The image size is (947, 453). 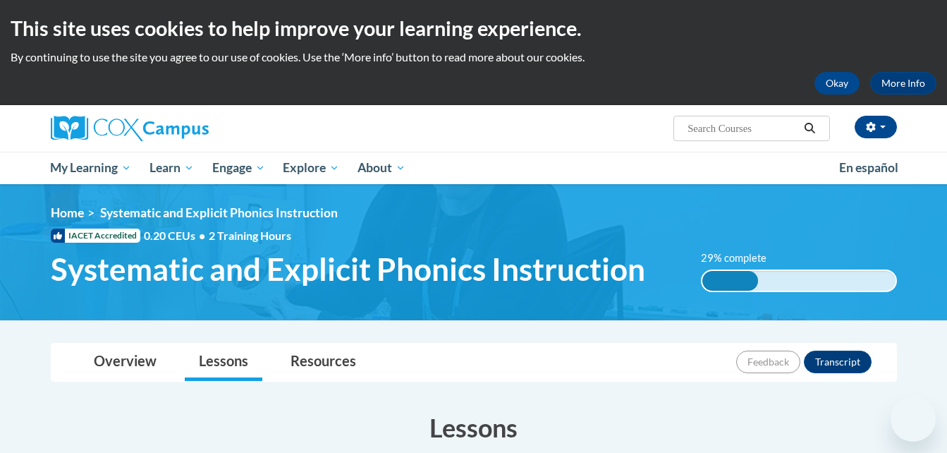 What do you see at coordinates (730, 281) in the screenshot?
I see `div: 29% complete` at bounding box center [730, 281].